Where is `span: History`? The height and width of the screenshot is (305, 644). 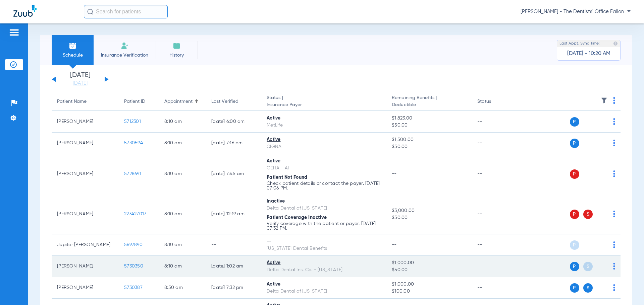
span: History is located at coordinates (177, 55).